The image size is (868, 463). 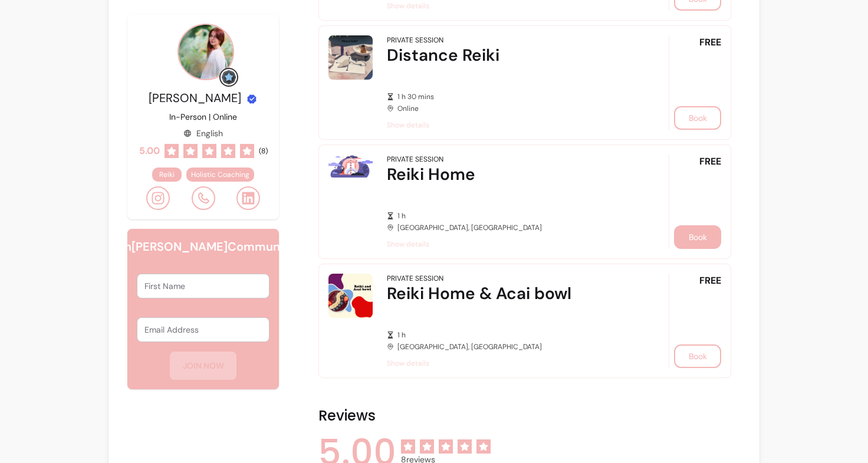 I want to click on div: English, so click(x=203, y=133).